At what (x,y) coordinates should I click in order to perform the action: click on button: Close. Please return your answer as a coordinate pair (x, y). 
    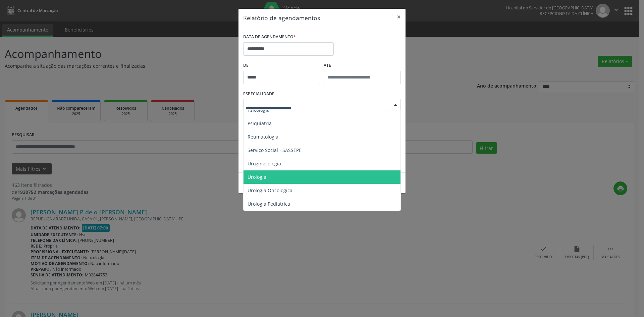
    Looking at the image, I should click on (399, 17).